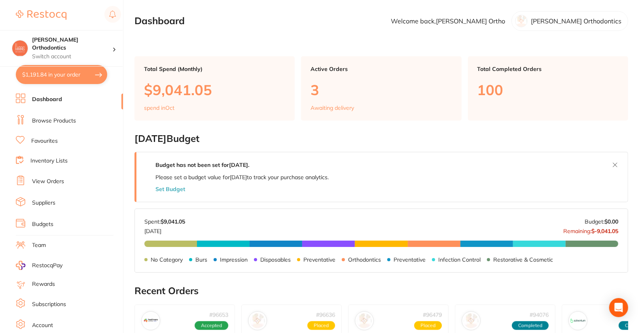  I want to click on img: Restocq Logo, so click(41, 15).